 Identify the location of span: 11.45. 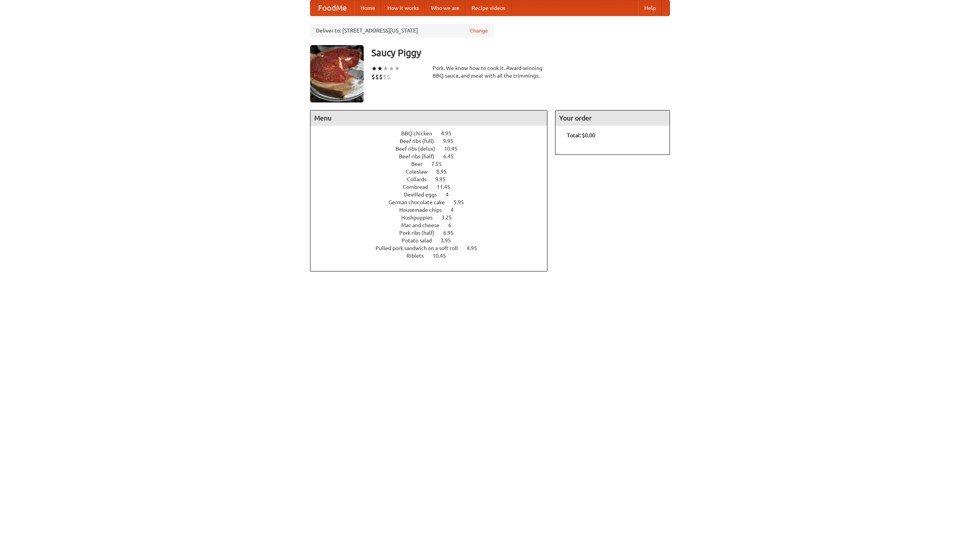
(447, 187).